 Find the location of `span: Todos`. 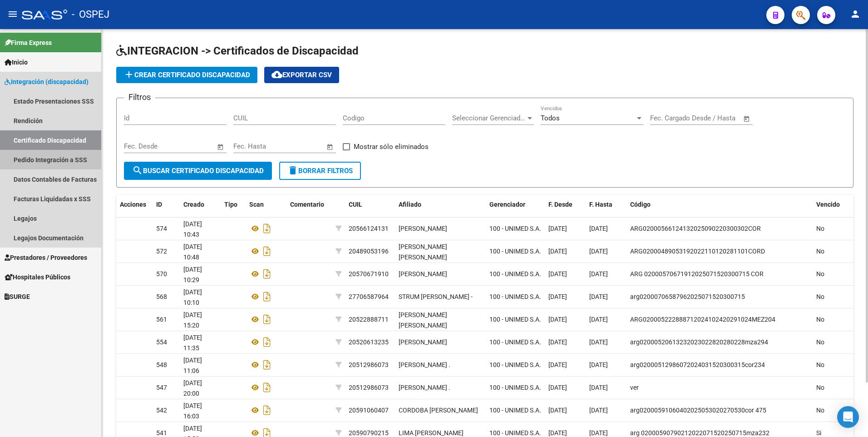

span: Todos is located at coordinates (550, 118).